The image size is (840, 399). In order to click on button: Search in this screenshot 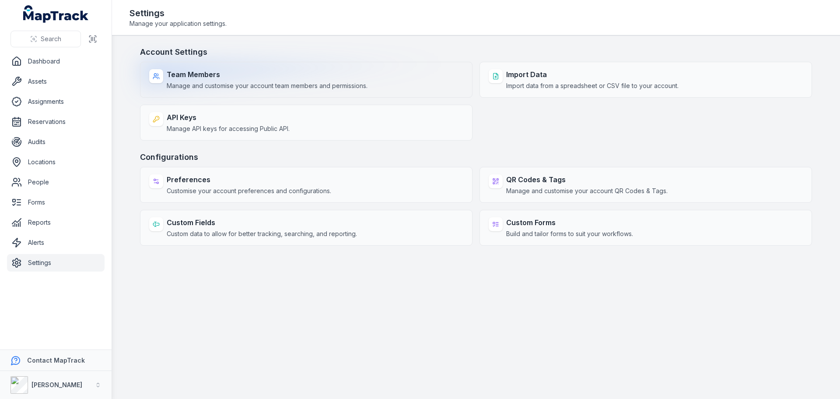, I will do `click(46, 39)`.